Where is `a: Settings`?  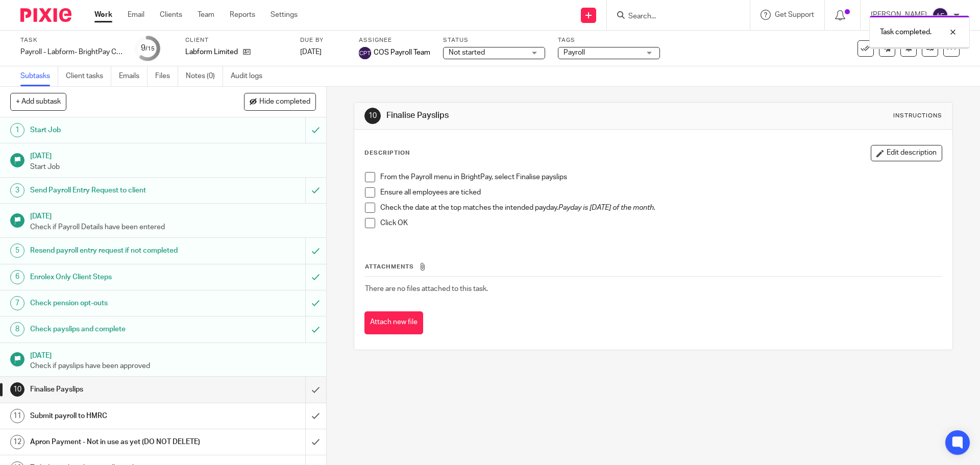
a: Settings is located at coordinates (284, 15).